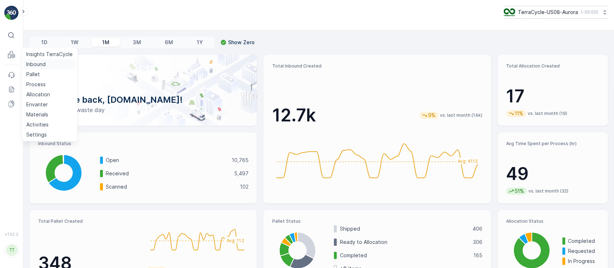 This screenshot has width=614, height=268. I want to click on p: Total Allocation Created, so click(553, 66).